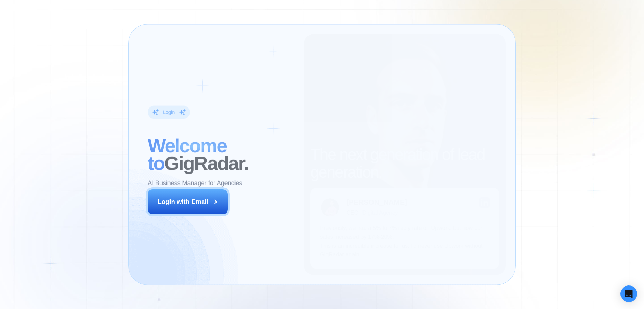  I want to click on h2: ‍ GigRadar., so click(221, 154).